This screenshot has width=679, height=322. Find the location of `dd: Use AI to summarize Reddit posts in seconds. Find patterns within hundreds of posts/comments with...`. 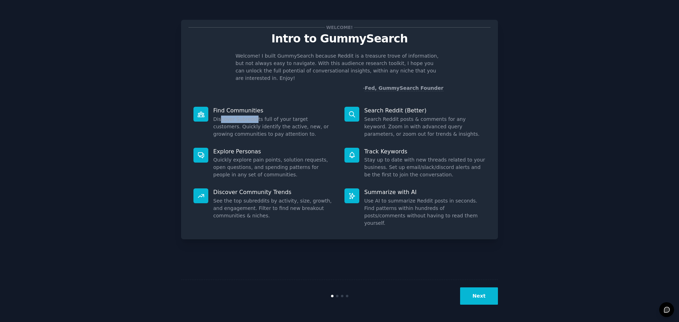

dd: Use AI to summarize Reddit posts in seconds. Find patterns within hundreds of posts/comments with... is located at coordinates (425, 212).